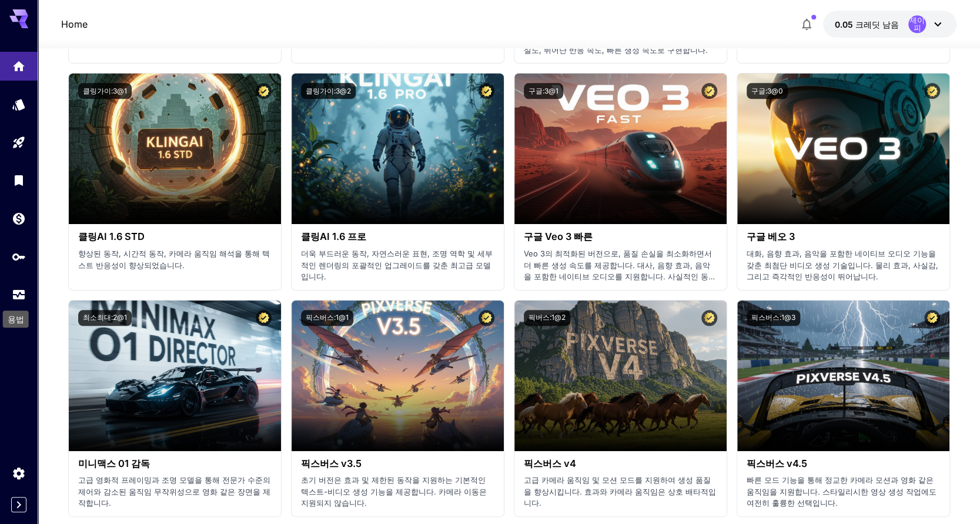 The width and height of the screenshot is (980, 524). I want to click on font: 픽스버스:1@1, so click(327, 317).